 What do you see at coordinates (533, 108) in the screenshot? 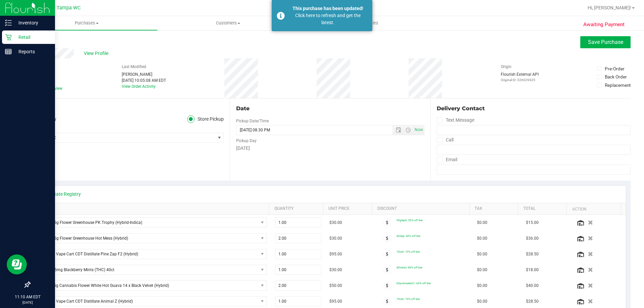
I see `div: Delivery Contact` at bounding box center [533, 108].